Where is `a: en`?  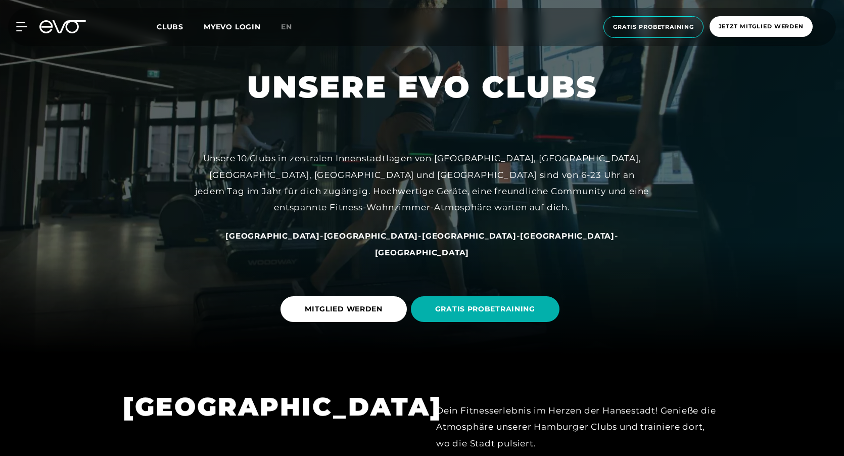
a: en is located at coordinates (293, 27).